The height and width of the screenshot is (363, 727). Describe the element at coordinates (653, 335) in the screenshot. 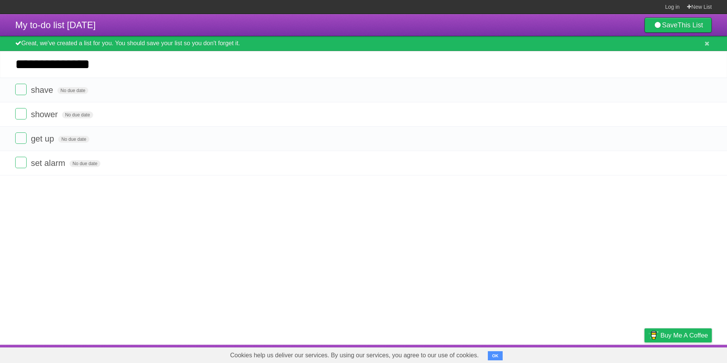

I see `img: Buy me a coffee` at that location.